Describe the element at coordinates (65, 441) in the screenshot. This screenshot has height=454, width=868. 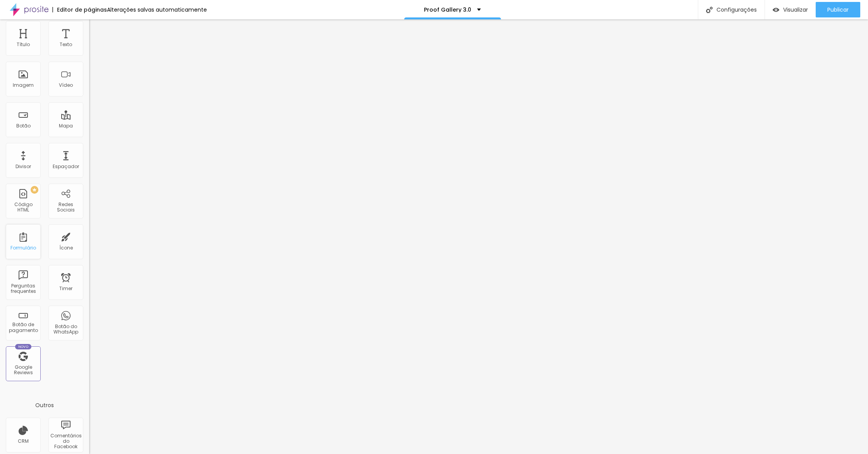
I see `div: Comentários do Facebook` at that location.